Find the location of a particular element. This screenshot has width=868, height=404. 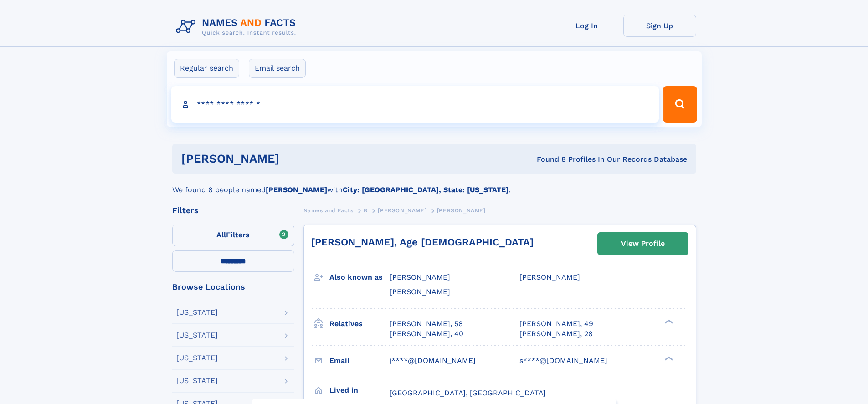

div: Browse Locations is located at coordinates (233, 287).